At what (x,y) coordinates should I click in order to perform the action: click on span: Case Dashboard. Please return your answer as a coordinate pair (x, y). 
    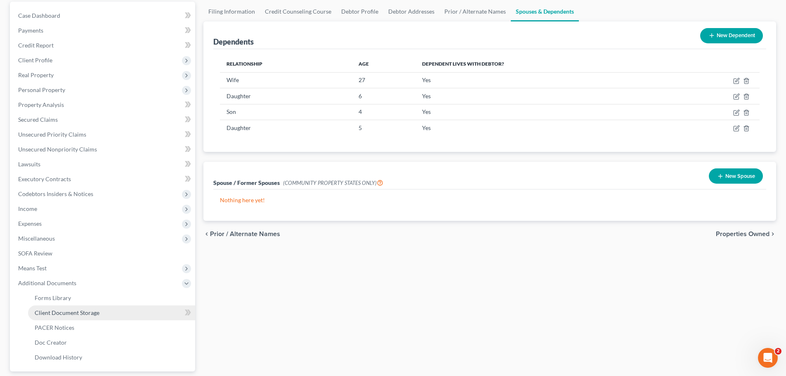
    Looking at the image, I should click on (39, 15).